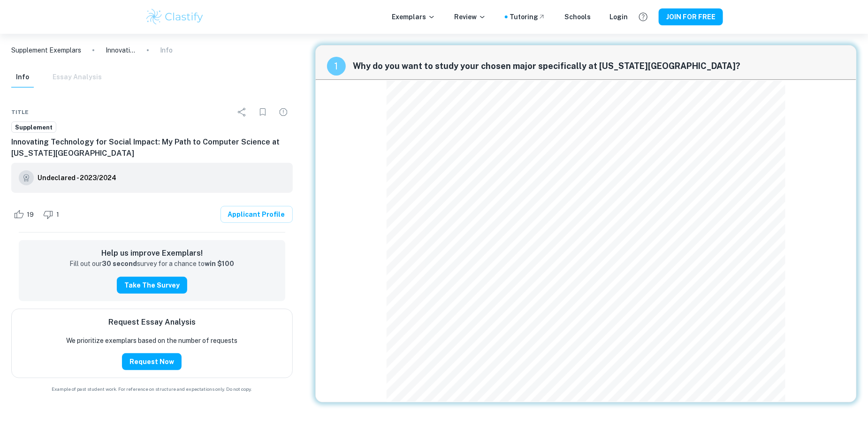  I want to click on a: Supplement, so click(34, 127).